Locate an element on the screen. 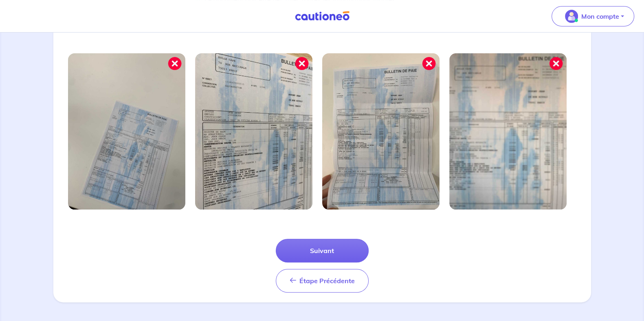 The image size is (644, 321). button: illu_account_valid_menu.svgMon compte is located at coordinates (593, 16).